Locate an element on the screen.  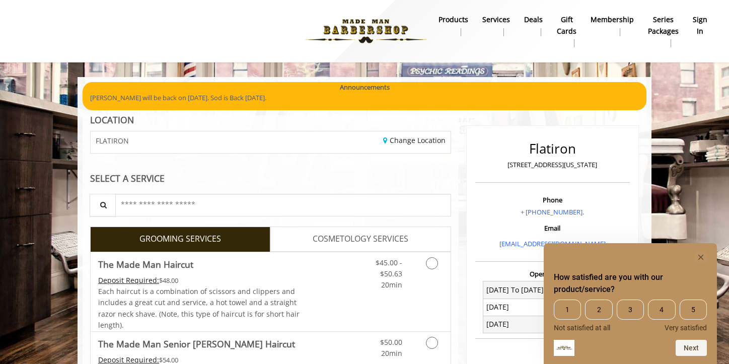
span: GROOMING SERVICES is located at coordinates (180, 239).